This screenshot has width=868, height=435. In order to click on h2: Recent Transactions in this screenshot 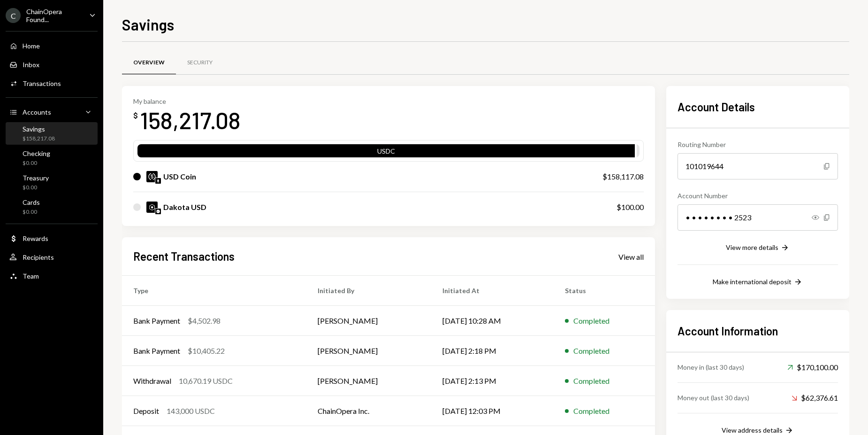, I will do `click(184, 256)`.